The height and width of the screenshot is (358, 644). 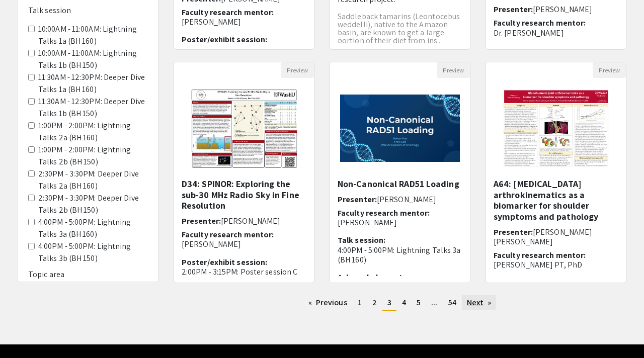 I want to click on div: Open Presentation <p>D34: SPINOR: Exploring the sub-30 MHz Radio Sky in Fine Resolution</p>, so click(x=244, y=173).